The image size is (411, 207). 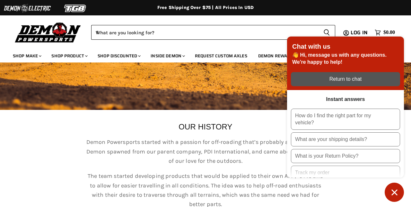 What do you see at coordinates (345, 119) in the screenshot?
I see `inbox-online-store-chat: Shopify online store chat` at bounding box center [345, 119].